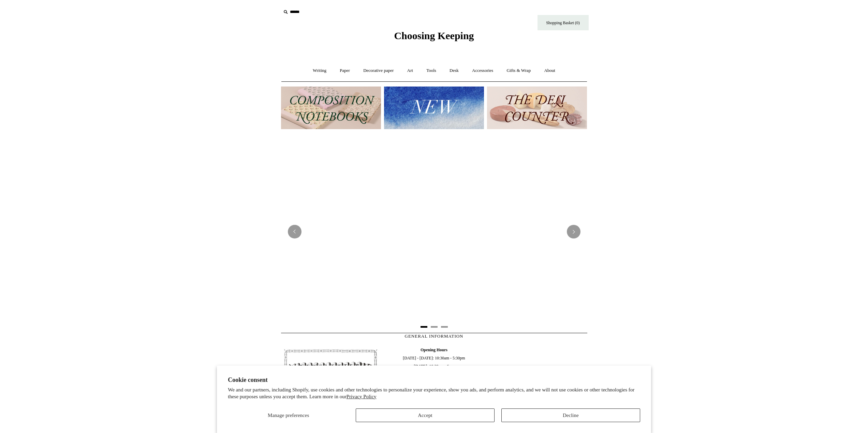  Describe the element at coordinates (320, 70) in the screenshot. I see `a: Writing` at that location.